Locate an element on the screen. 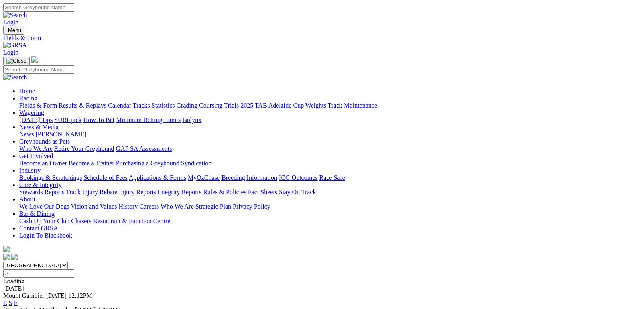 The height and width of the screenshot is (309, 636). a: Schedule of Fees is located at coordinates (105, 177).